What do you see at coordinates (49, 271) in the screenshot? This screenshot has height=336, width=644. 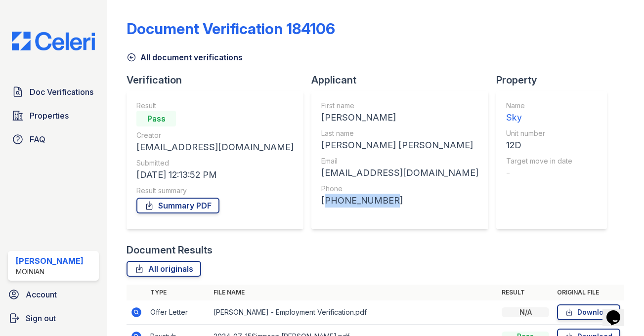 I see `div: Moinian` at bounding box center [49, 271].